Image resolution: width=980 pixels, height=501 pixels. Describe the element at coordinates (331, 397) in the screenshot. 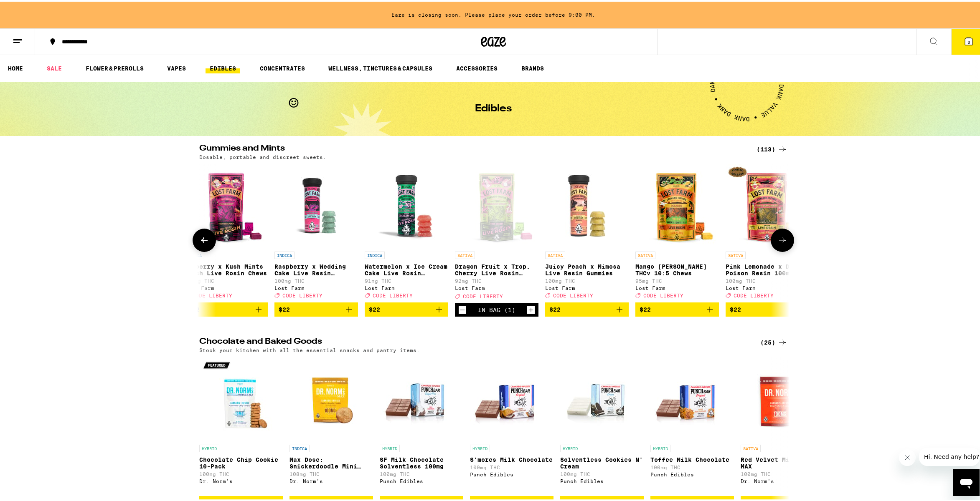

I see `img: Dr. Norm's - Max Dose: Snickerdoodle Mini Cookie - Indica` at that location.